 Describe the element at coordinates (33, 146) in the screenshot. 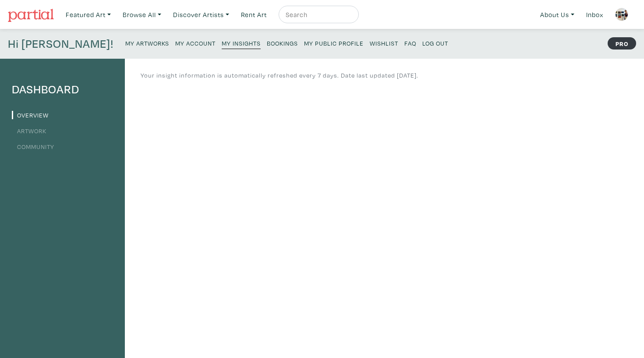

I see `a: Community` at that location.